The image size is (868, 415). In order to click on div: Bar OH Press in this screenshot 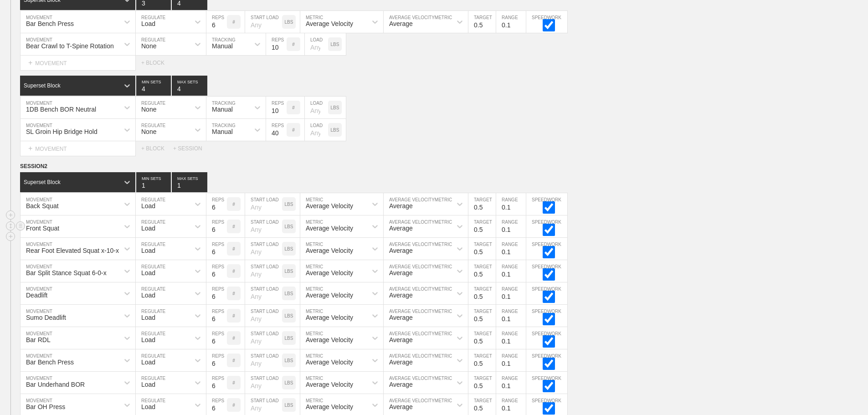, I will do `click(45, 407)`.